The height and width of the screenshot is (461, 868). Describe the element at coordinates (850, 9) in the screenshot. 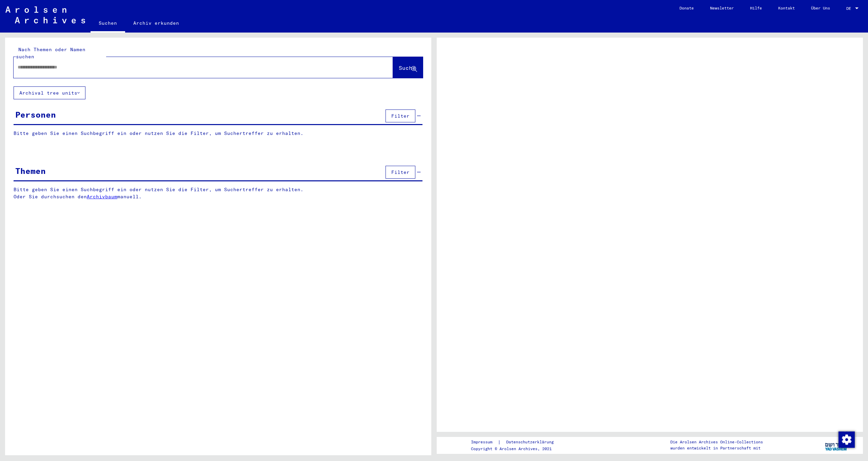

I see `span: DE` at that location.